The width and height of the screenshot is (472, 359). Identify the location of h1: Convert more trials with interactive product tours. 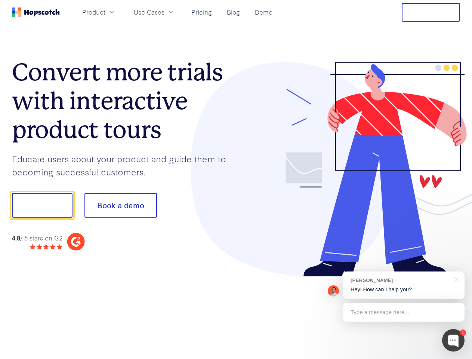
(124, 101).